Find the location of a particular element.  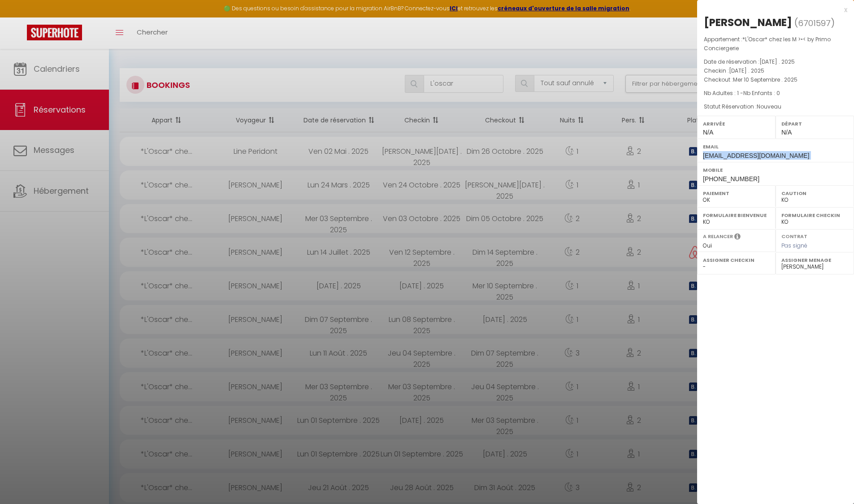

span: Nouveau is located at coordinates (769, 106).